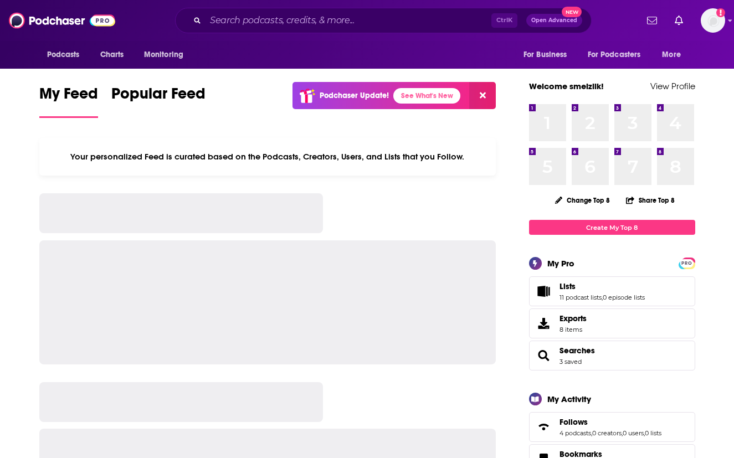 The image size is (734, 458). What do you see at coordinates (566, 86) in the screenshot?
I see `a: Welcome smeizlik!` at bounding box center [566, 86].